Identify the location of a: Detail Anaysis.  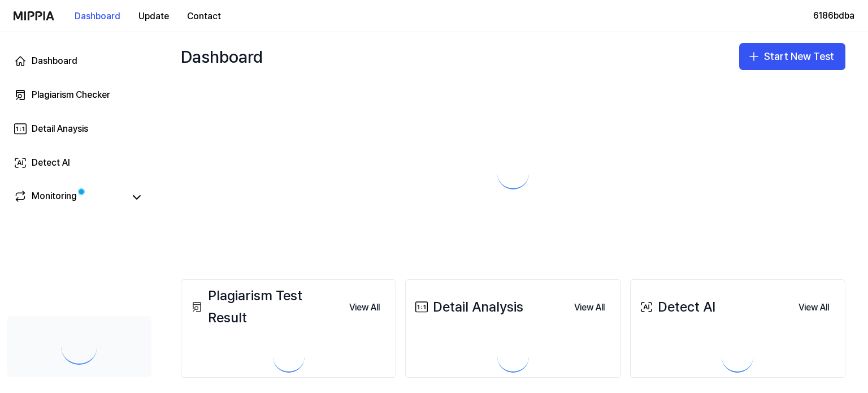
(79, 129).